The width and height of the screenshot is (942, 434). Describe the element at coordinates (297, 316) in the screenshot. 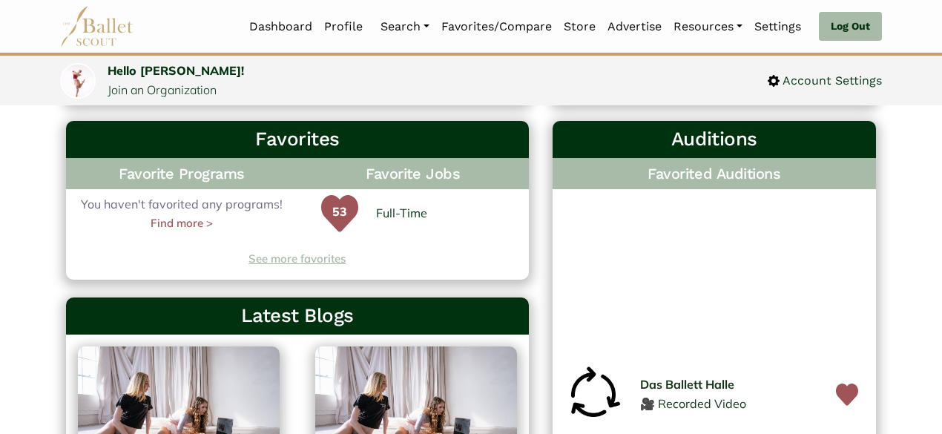

I see `h3: Latest Blogs` at that location.